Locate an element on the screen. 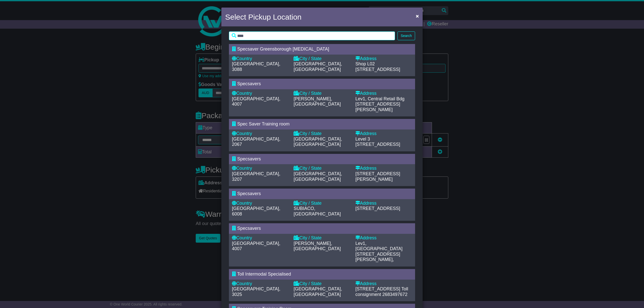  span: Toll consignment 2683497672 is located at coordinates (382, 292).